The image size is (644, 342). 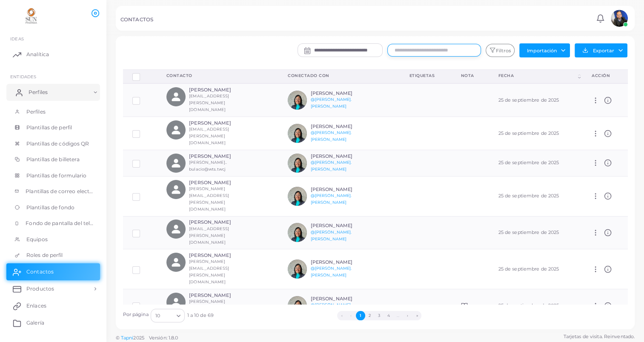 I want to click on button: Ir a la página siguiente, so click(x=407, y=316).